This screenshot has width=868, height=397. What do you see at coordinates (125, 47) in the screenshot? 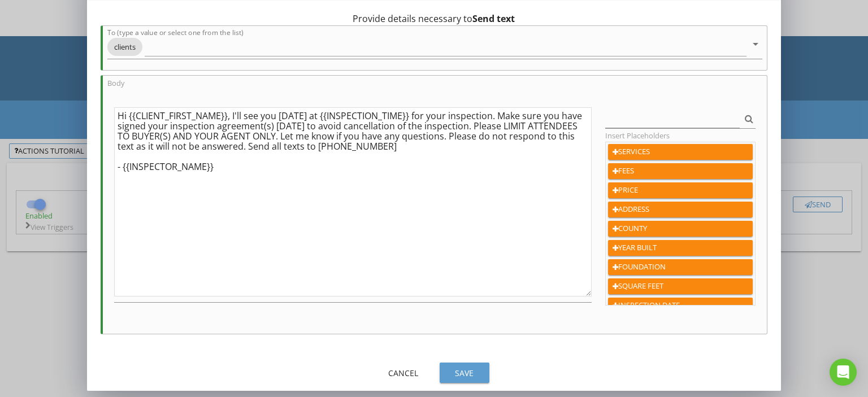
I see `span: clients` at bounding box center [125, 47].